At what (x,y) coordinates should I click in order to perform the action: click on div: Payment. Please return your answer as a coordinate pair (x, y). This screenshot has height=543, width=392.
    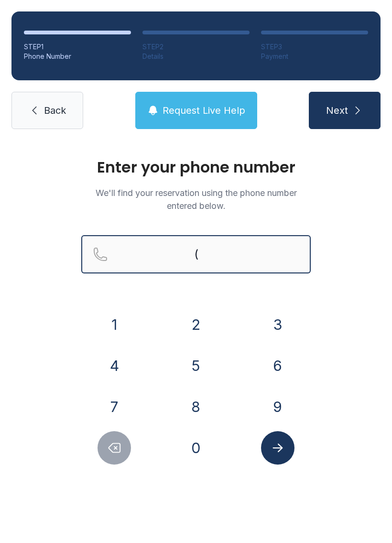
    Looking at the image, I should click on (315, 56).